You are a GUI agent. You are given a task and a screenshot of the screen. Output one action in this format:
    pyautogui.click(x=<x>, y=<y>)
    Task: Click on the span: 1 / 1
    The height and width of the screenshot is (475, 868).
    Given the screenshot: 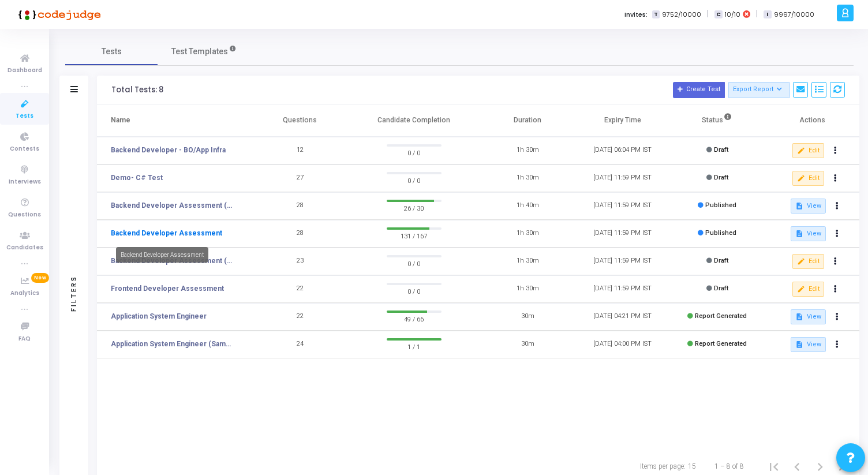 What is the action you would take?
    pyautogui.click(x=414, y=346)
    